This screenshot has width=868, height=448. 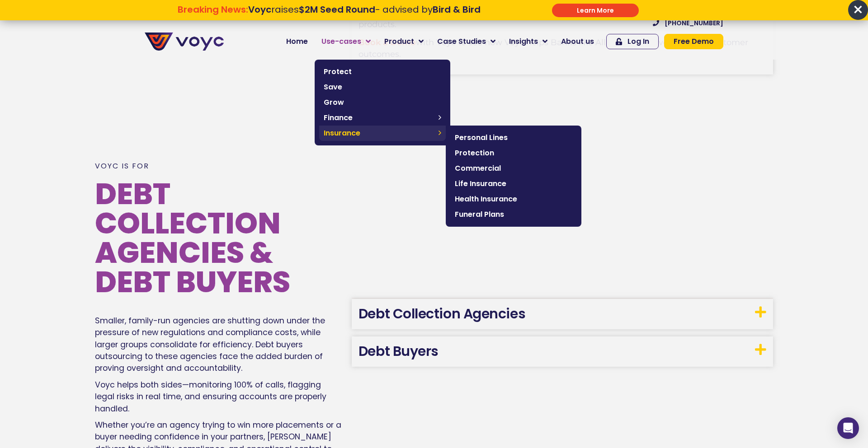 What do you see at coordinates (383, 102) in the screenshot?
I see `a: Grow` at bounding box center [383, 102].